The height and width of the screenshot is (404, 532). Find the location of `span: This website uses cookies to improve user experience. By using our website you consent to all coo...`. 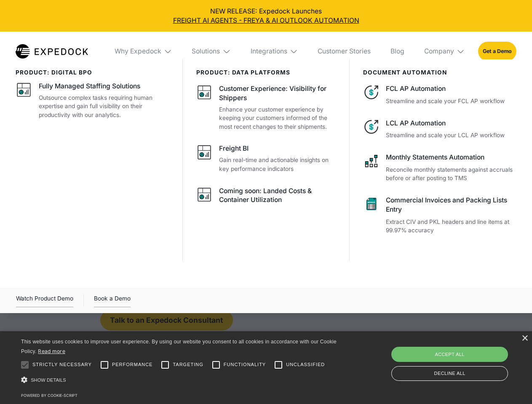

span: This website uses cookies to improve user experience. By using our website you consent to all coo... is located at coordinates (179, 346).